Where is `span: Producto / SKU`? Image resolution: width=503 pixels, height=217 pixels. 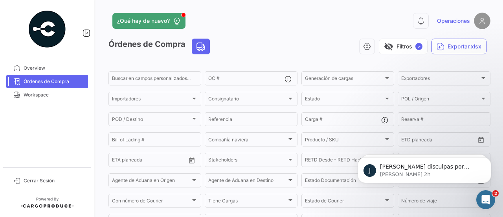 span: Producto / SKU is located at coordinates (344, 140).